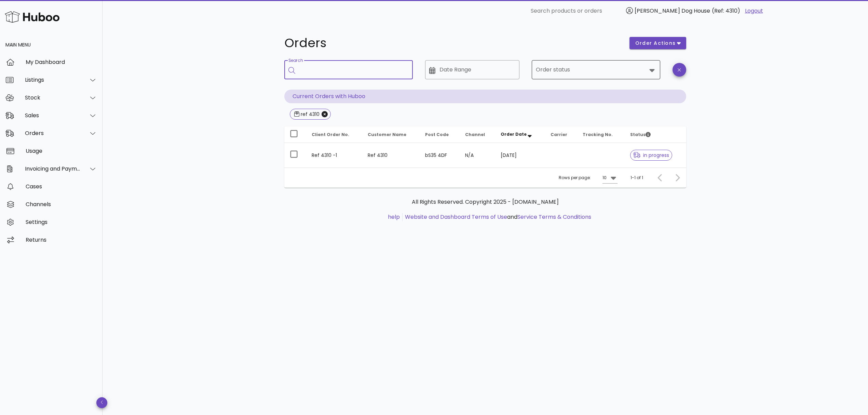  I want to click on a: Website and Dashboard Terms of Use, so click(456, 216).